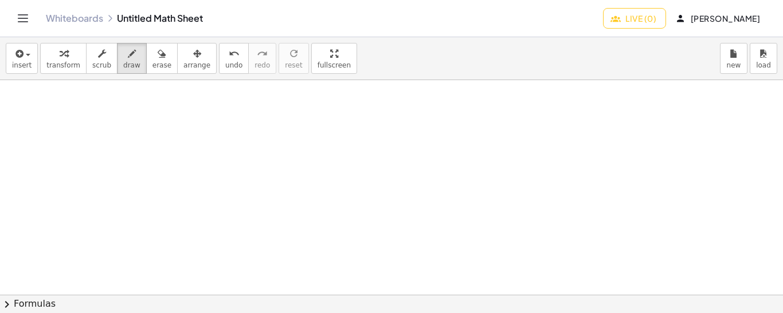 This screenshot has width=783, height=313. Describe the element at coordinates (132, 58) in the screenshot. I see `button: draw` at that location.